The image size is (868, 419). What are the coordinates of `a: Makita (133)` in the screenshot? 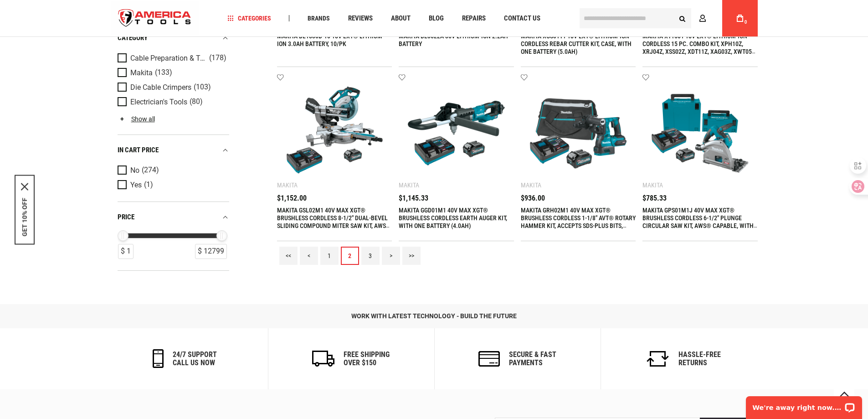 It's located at (172, 72).